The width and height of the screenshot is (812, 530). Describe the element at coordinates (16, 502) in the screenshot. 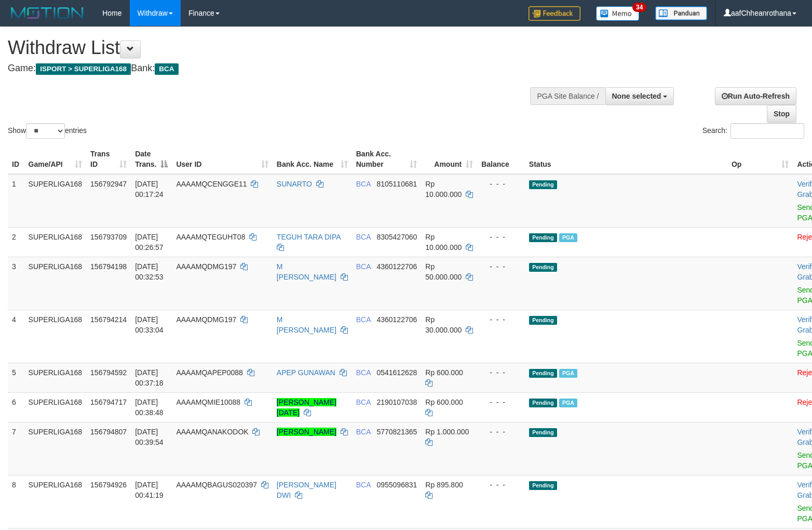

I see `td: 8` at that location.